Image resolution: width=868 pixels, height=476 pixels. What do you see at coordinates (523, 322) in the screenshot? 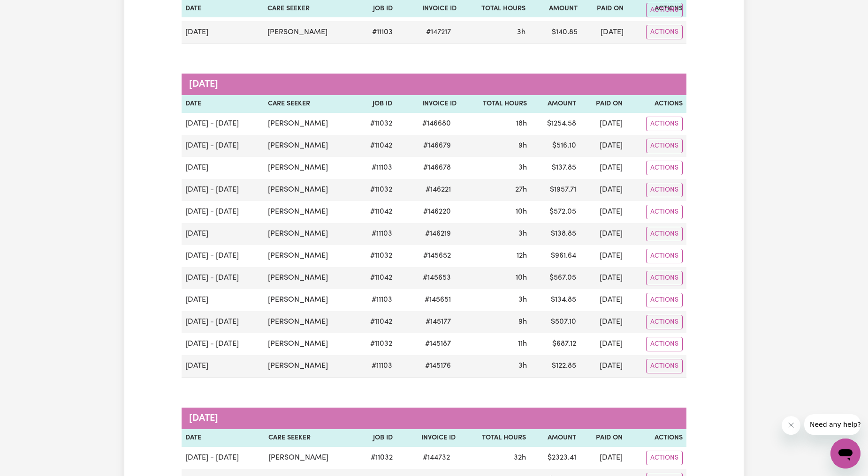
I see `span: 9 hours` at bounding box center [523, 322].